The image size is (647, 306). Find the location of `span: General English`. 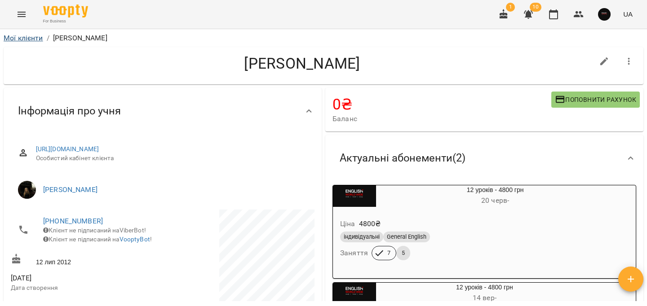

span: General English is located at coordinates (406, 237).